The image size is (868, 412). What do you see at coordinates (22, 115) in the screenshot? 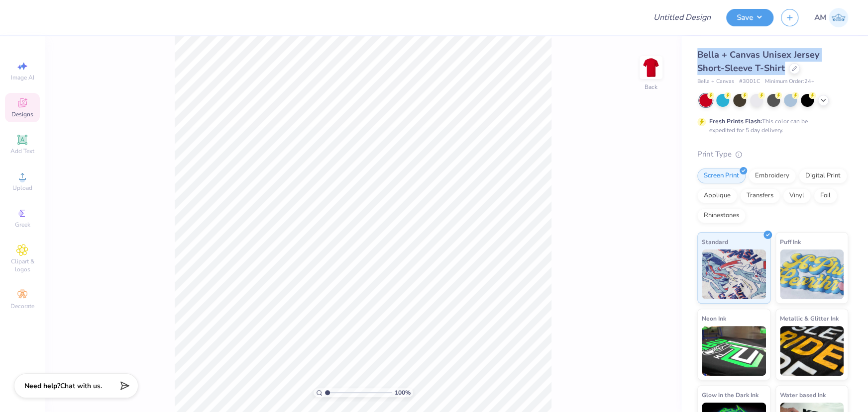
I see `span: Designs` at bounding box center [22, 115].